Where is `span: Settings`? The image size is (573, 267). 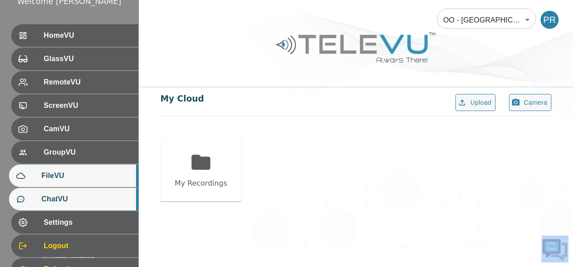
span: Settings is located at coordinates (87, 223).